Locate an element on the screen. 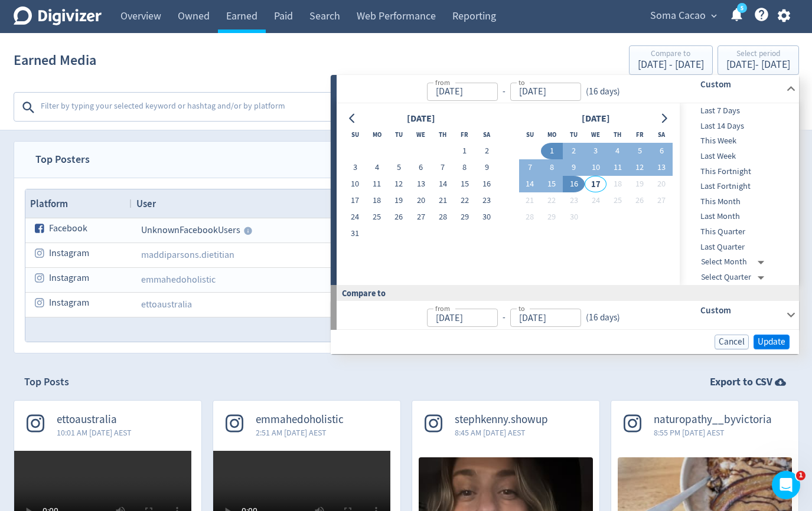 Image resolution: width=812 pixels, height=511 pixels. span: Cancel is located at coordinates (732, 342).